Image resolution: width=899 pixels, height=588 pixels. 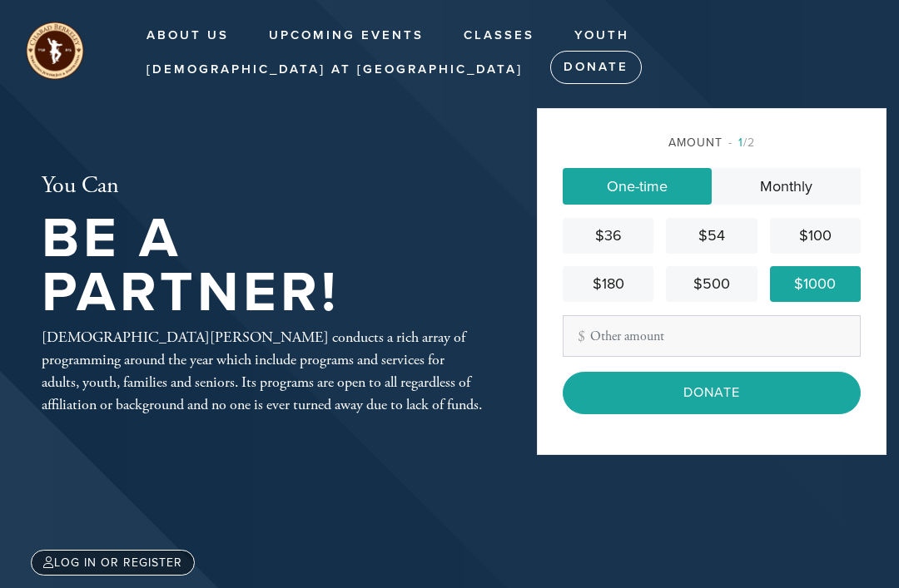 What do you see at coordinates (740, 142) in the screenshot?
I see `span: 1` at bounding box center [740, 142].